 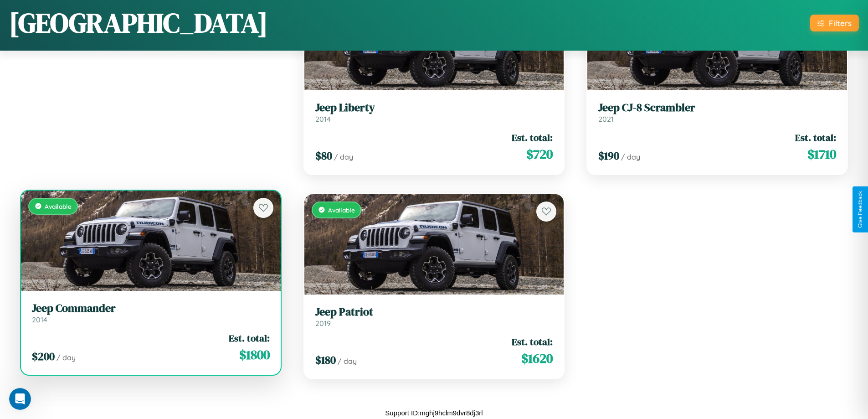 What do you see at coordinates (717, 112) in the screenshot?
I see `a: Jeep CJ-8 Scrambler2021` at bounding box center [717, 112].